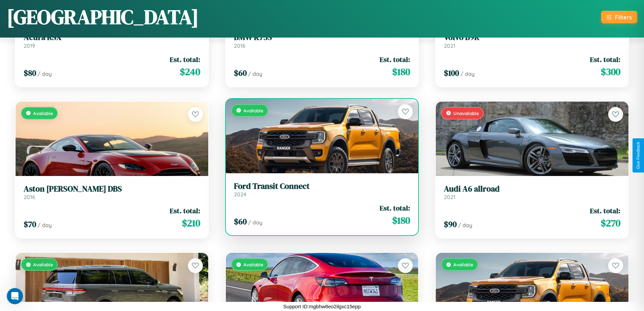  Describe the element at coordinates (532, 41) in the screenshot. I see `a: Volvo B9R2021` at that location.